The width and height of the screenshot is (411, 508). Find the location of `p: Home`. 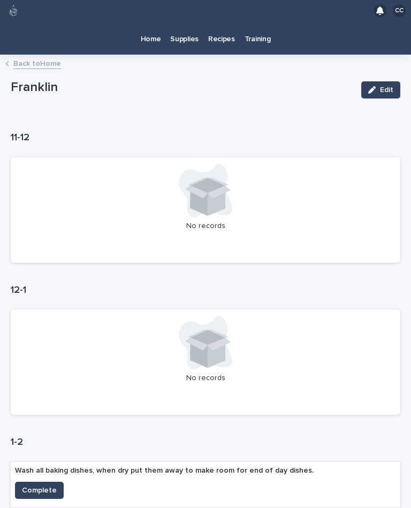

p: Home is located at coordinates (151, 33).